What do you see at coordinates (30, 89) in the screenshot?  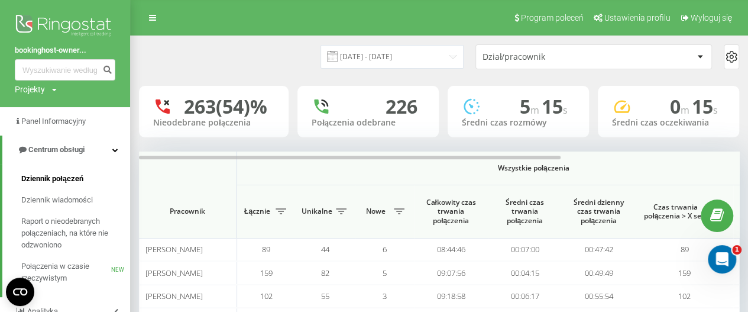 I see `div: Projekty` at bounding box center [30, 89].